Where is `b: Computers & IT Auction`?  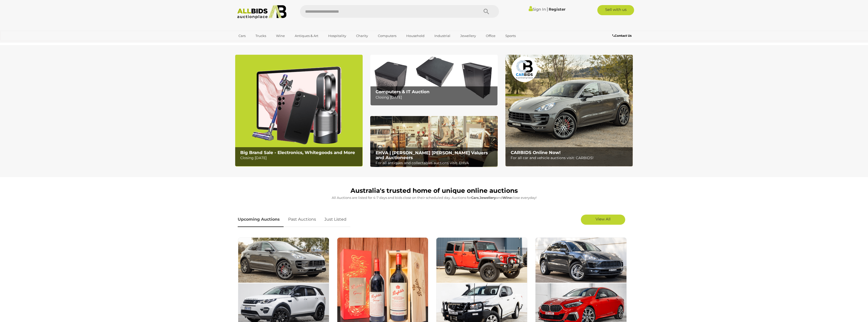 b: Computers & IT Auction is located at coordinates (402, 92).